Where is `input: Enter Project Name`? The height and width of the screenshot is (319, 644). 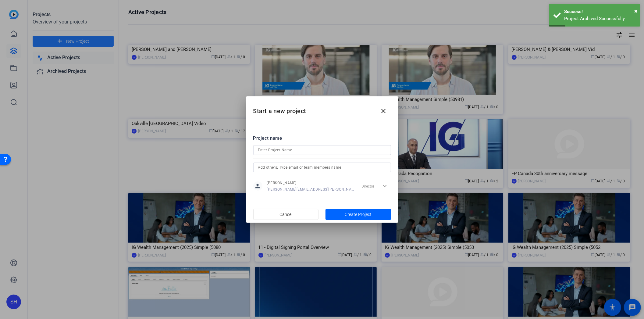
input: Enter Project Name is located at coordinates (322, 150).